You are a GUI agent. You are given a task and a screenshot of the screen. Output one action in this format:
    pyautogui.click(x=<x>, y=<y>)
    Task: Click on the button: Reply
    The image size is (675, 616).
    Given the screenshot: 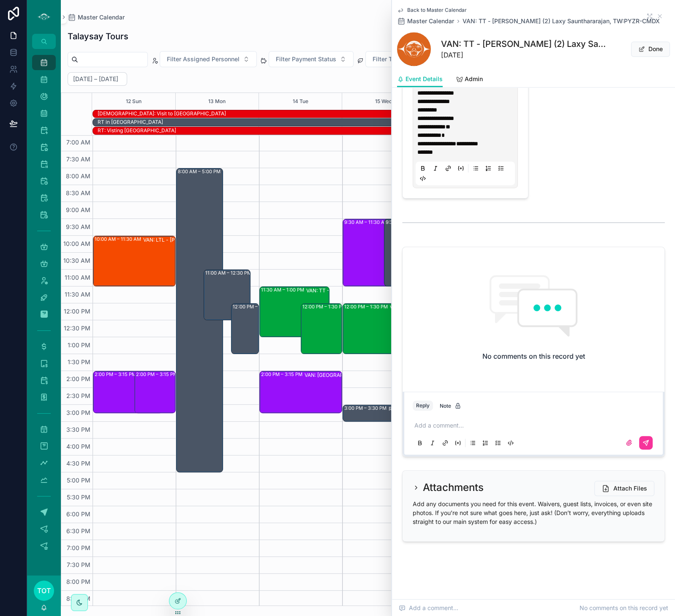 What is the action you would take?
    pyautogui.click(x=423, y=405)
    